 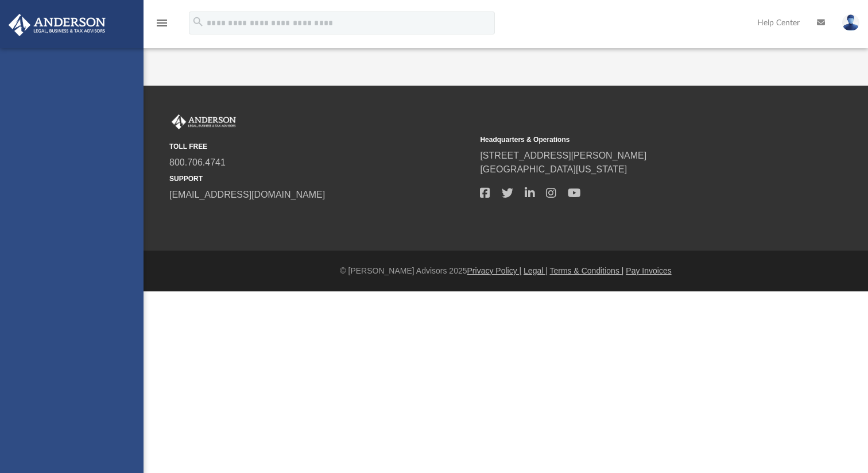 I want to click on i: menu, so click(x=162, y=23).